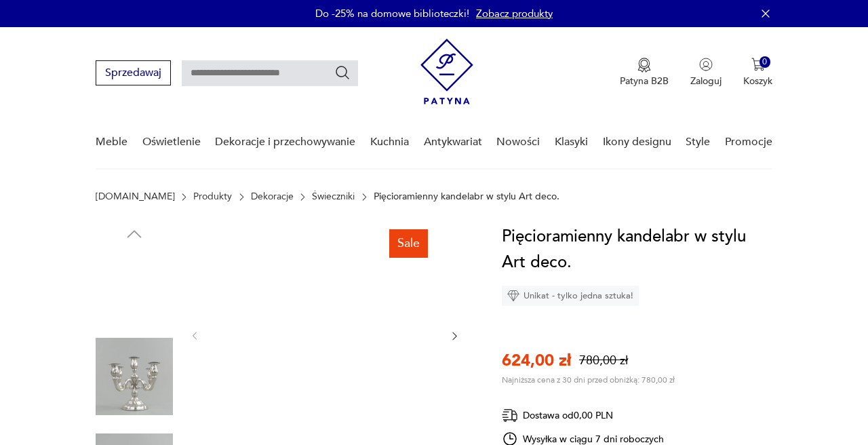  Describe the element at coordinates (514, 13) in the screenshot. I see `a: Zobacz produkty` at that location.